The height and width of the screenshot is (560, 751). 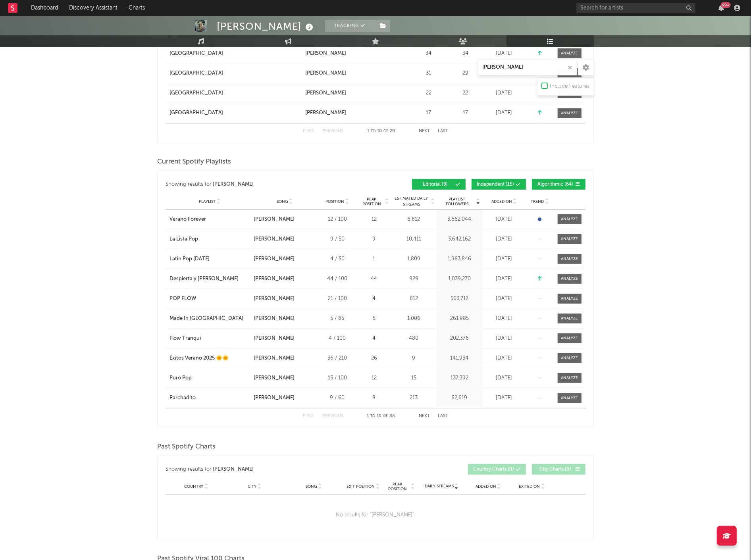 I want to click on button: Editorial(9), so click(x=439, y=184).